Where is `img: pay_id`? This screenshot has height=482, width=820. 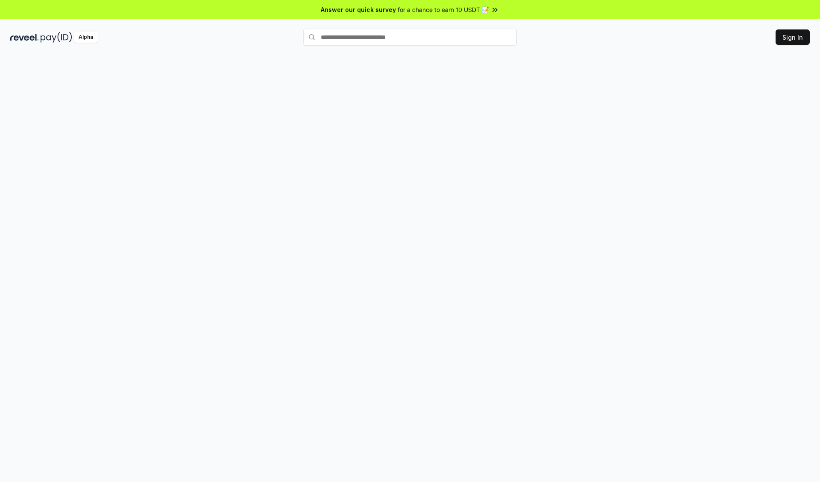
img: pay_id is located at coordinates (56, 37).